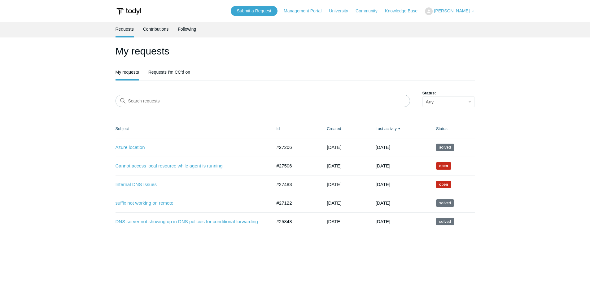  I want to click on input: Search requests, so click(263, 101).